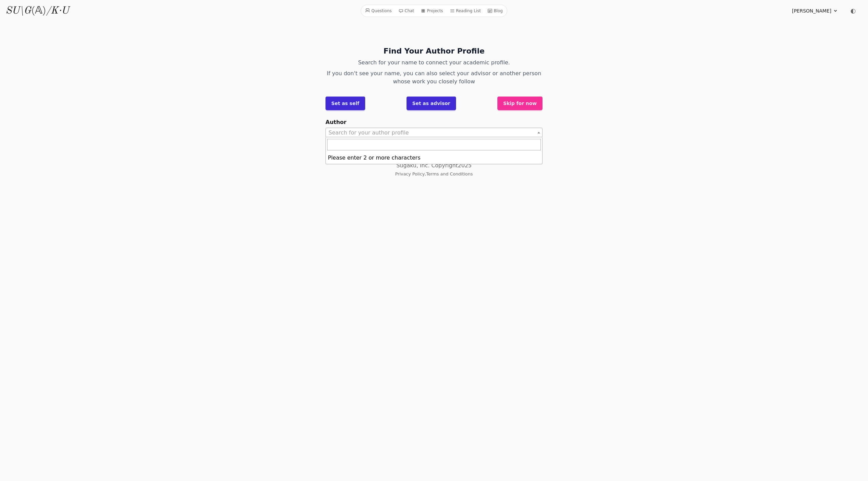 This screenshot has height=481, width=868. What do you see at coordinates (378, 11) in the screenshot?
I see `a: Questions` at bounding box center [378, 11].